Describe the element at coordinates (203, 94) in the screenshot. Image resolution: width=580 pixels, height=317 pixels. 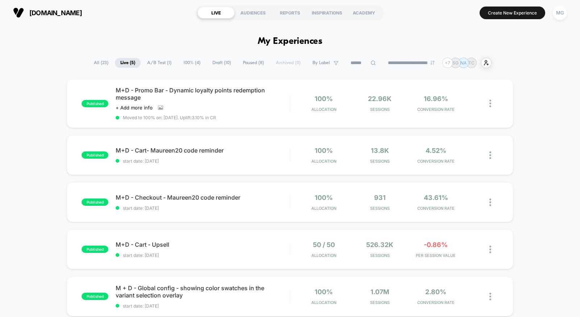
I see `span: M+D - Promo Bar - Dynamic loyalty points redemption message` at that location.